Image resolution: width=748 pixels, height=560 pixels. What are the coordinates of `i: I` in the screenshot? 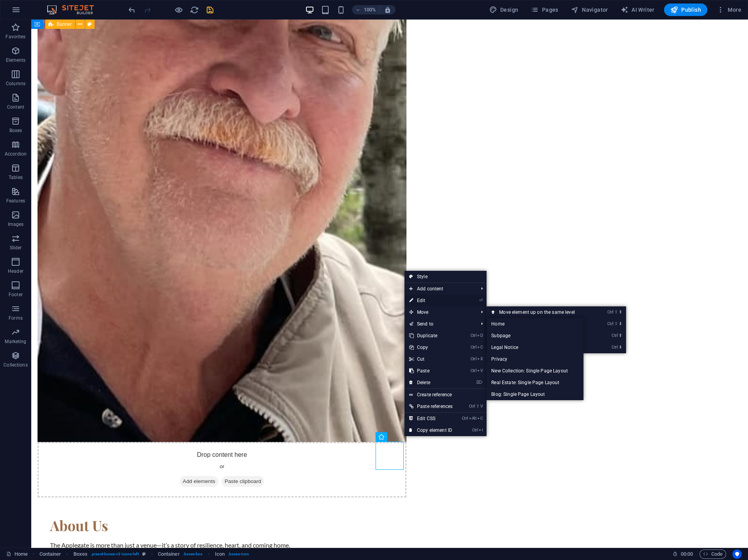 It's located at (481, 430).